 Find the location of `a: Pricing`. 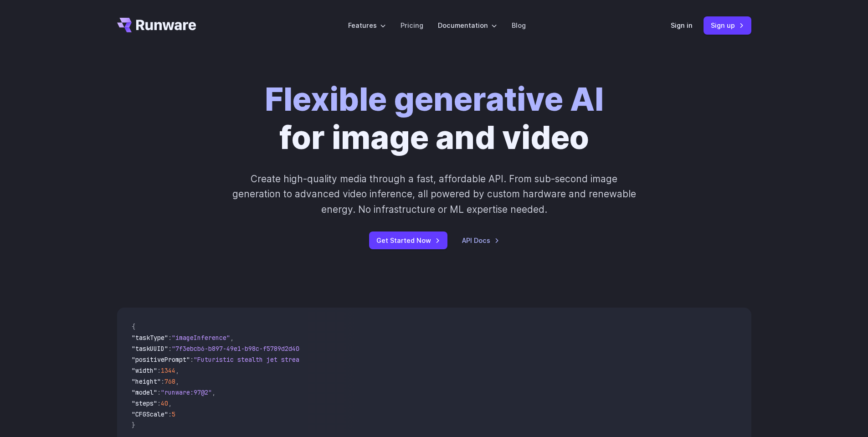

a: Pricing is located at coordinates (412, 25).